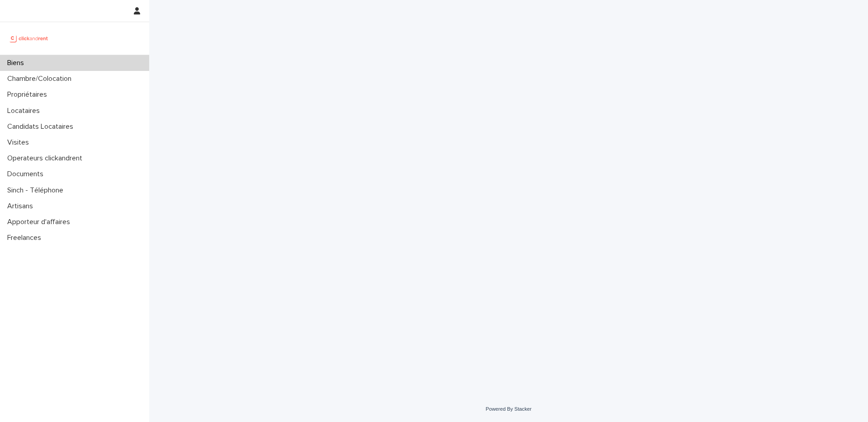 This screenshot has height=422, width=868. Describe the element at coordinates (40, 222) in the screenshot. I see `p: Apporteur d'affaires` at that location.